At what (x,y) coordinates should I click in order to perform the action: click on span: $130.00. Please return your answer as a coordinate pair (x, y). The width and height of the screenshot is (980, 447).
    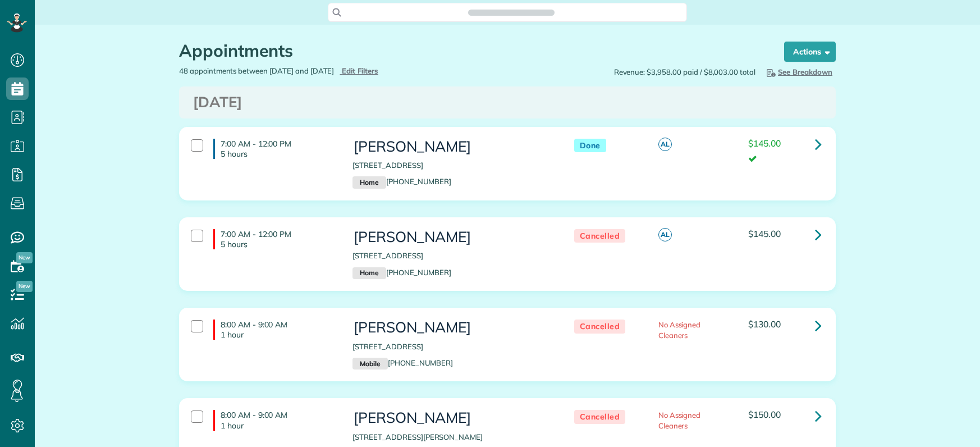
    Looking at the image, I should click on (764, 324).